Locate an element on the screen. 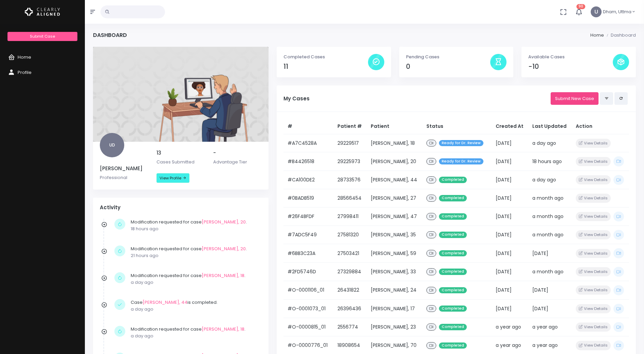 The image size is (644, 354). td: 26396436 is located at coordinates (350, 309).